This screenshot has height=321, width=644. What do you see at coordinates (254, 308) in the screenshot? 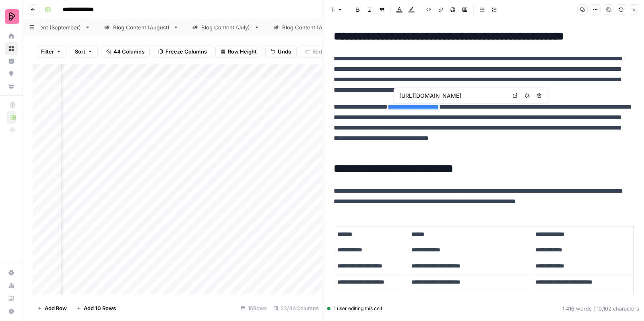
I see `div: 16 Rows` at bounding box center [254, 308].